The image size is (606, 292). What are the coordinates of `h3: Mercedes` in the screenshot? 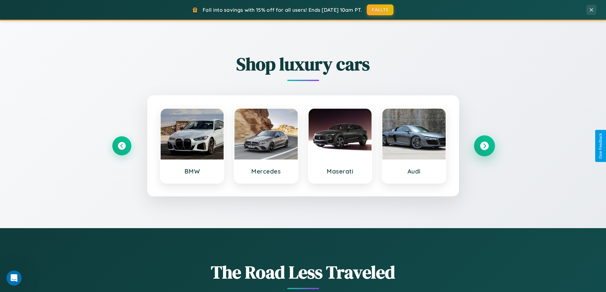 It's located at (266, 171).